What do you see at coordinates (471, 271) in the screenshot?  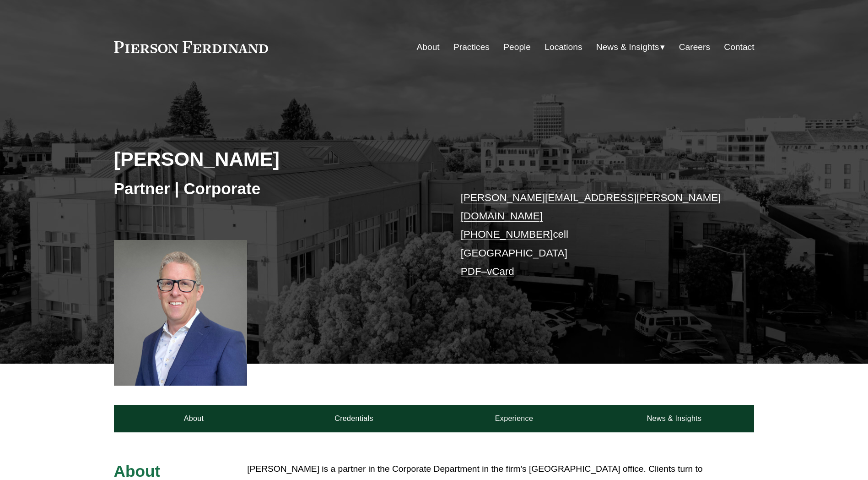 I see `a: PDF` at bounding box center [471, 271].